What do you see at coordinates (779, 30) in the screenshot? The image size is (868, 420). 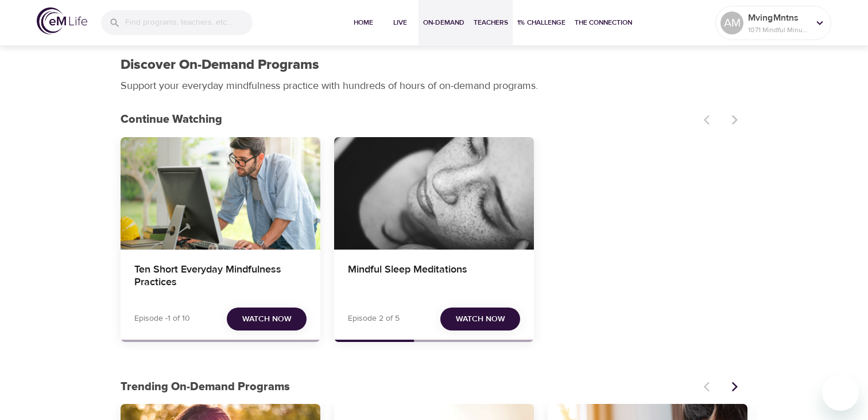 I see `p: 1071 Mindful Minutes` at bounding box center [779, 30].